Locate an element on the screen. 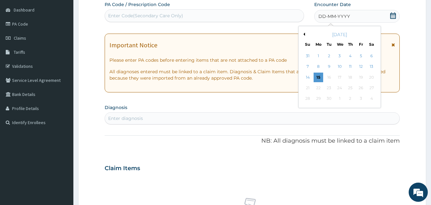  div: Not available Monday, September 22nd, 2025 is located at coordinates (318, 88).